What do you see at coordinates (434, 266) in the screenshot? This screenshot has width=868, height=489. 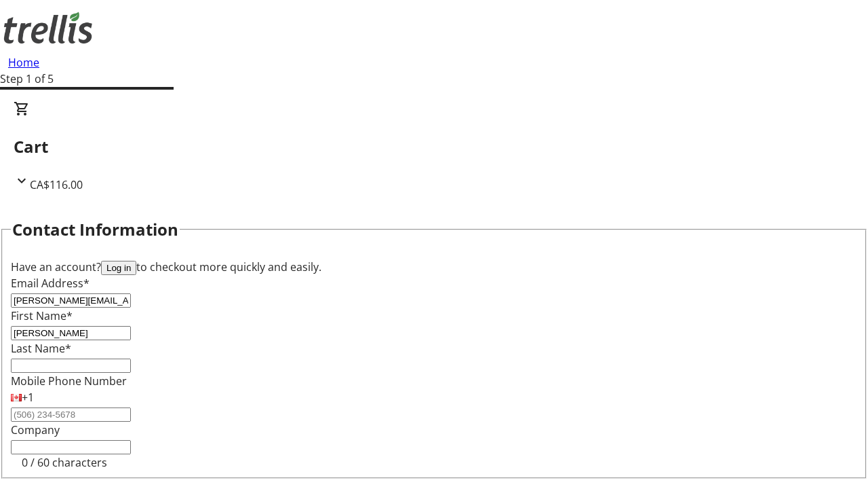 I see `div: Have an account? to checkout more quickly and easily.` at bounding box center [434, 266].